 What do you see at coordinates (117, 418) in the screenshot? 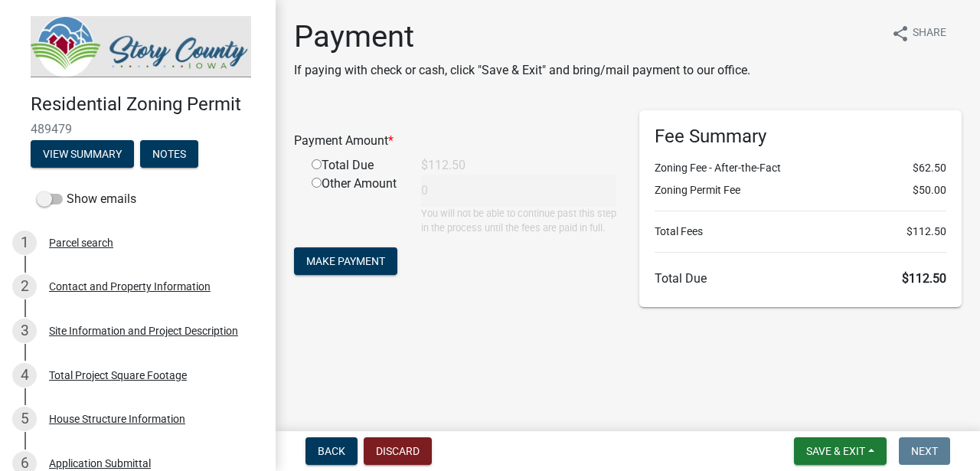
I see `div: House Structure Information` at bounding box center [117, 418].